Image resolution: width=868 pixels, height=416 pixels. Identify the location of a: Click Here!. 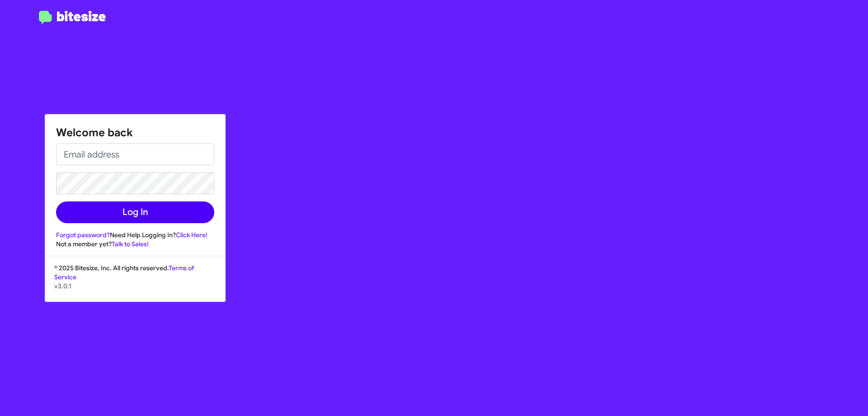
(192, 235).